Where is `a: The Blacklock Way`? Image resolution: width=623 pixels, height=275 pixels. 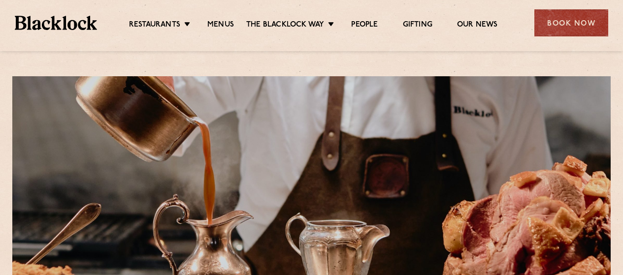 a: The Blacklock Way is located at coordinates (285, 26).